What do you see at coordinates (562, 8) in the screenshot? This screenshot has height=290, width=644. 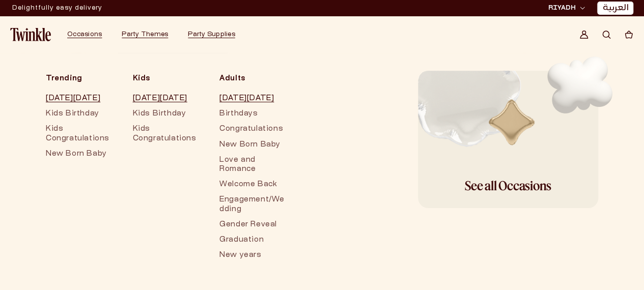 I see `span: RIYADH` at bounding box center [562, 8].